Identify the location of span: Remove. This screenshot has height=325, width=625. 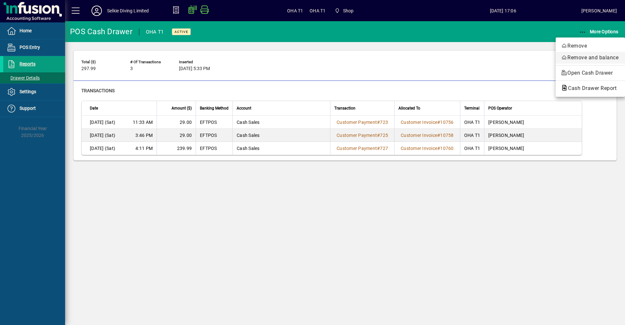
(591, 46).